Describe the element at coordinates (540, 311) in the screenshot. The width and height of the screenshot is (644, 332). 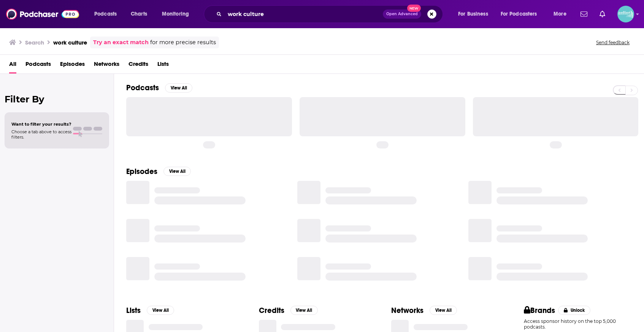
I see `h2: Brands` at that location.